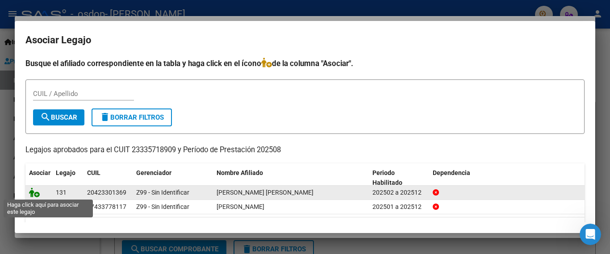  Describe the element at coordinates (94, 173) in the screenshot. I see `span: CUIL` at that location.